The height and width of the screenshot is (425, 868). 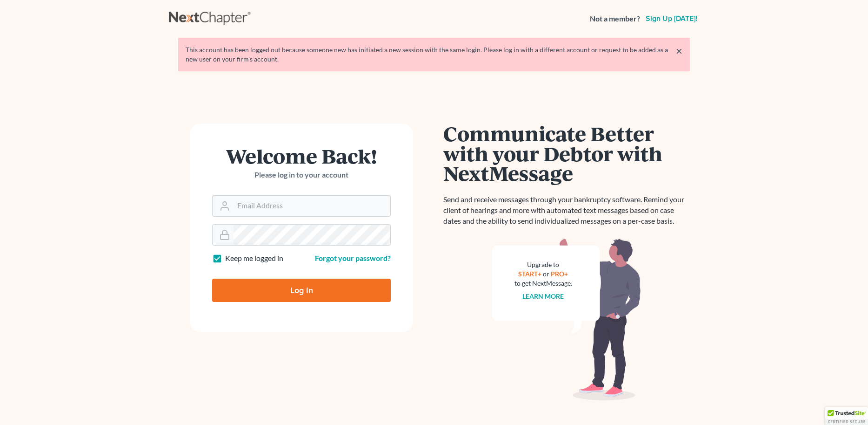 I want to click on a: Forgot your password?, so click(x=352, y=258).